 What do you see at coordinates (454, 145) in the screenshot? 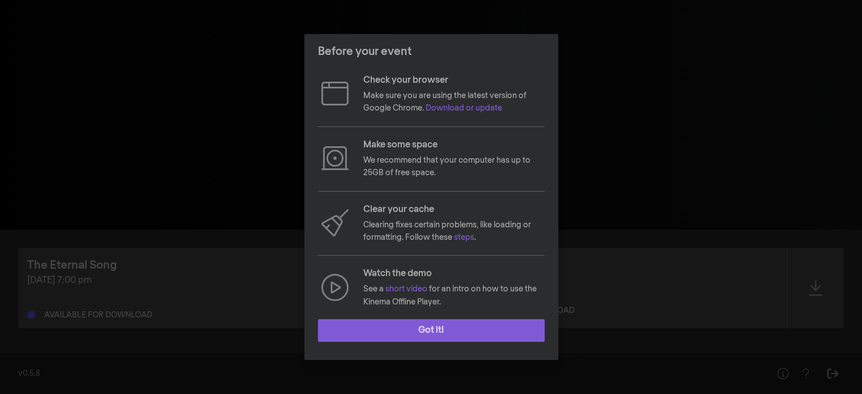
I see `p: Make some space` at bounding box center [454, 145].